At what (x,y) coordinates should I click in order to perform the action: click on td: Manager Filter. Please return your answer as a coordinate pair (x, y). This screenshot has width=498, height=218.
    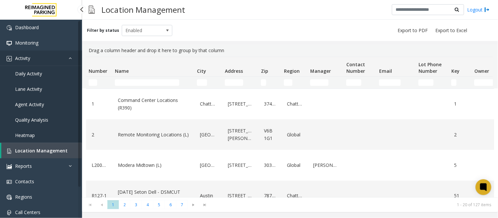
    Looking at the image, I should click on (325, 83).